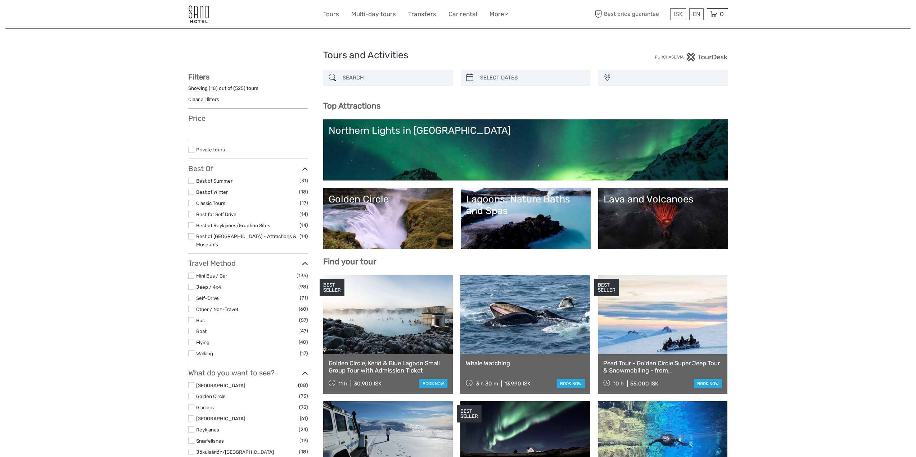 The width and height of the screenshot is (916, 457). What do you see at coordinates (696, 14) in the screenshot?
I see `div: EN` at bounding box center [696, 14].